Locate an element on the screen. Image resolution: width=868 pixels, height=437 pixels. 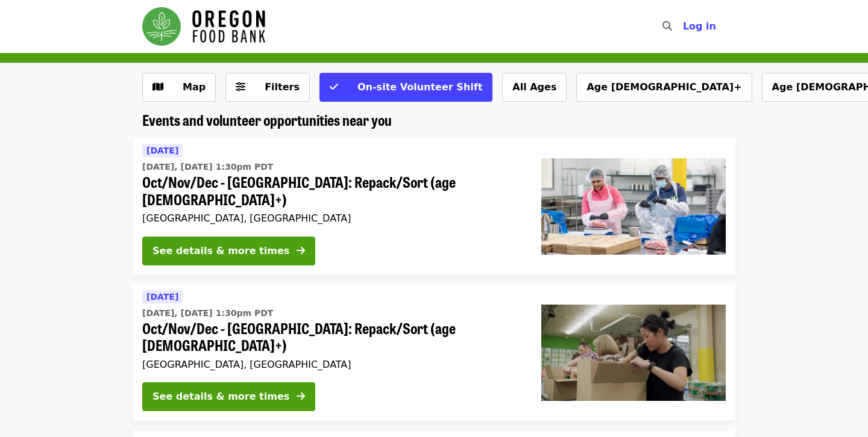
i: sliders-h icon is located at coordinates (240, 87).